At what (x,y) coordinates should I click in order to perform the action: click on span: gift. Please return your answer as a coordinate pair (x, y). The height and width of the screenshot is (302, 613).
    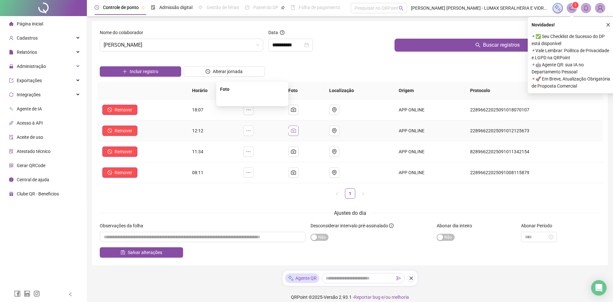
    Looking at the image, I should click on (11, 194).